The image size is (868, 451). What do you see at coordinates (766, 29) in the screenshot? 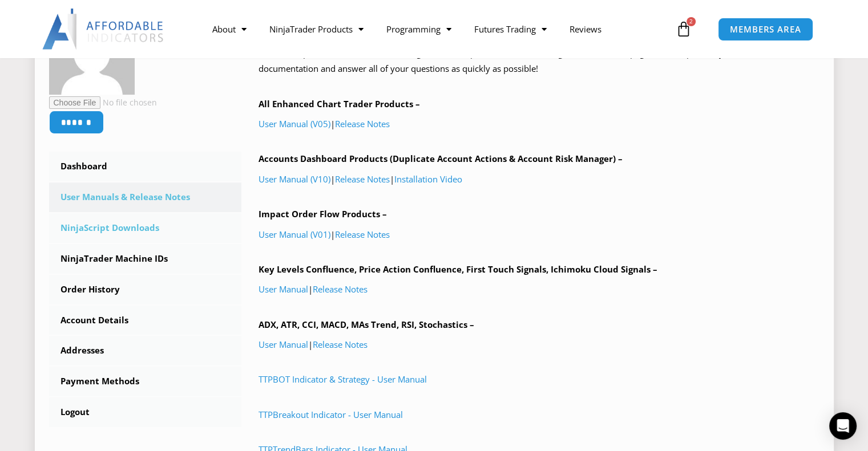
I see `a: MEMBERS AREA` at bounding box center [766, 29].